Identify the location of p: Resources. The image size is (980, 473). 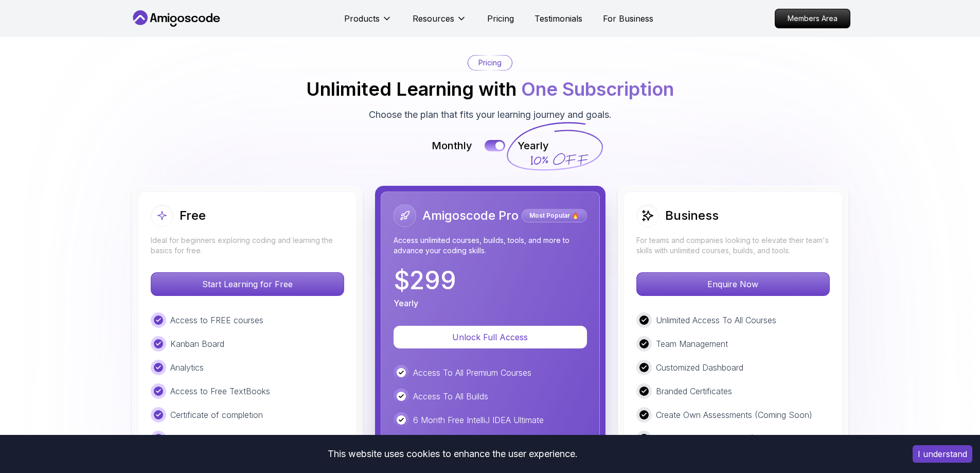
(433, 18).